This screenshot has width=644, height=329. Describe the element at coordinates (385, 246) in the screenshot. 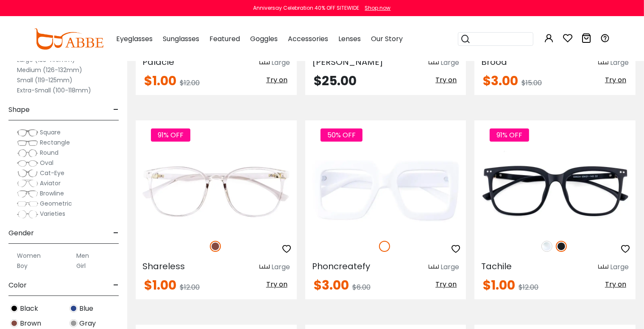

I see `img: White` at that location.